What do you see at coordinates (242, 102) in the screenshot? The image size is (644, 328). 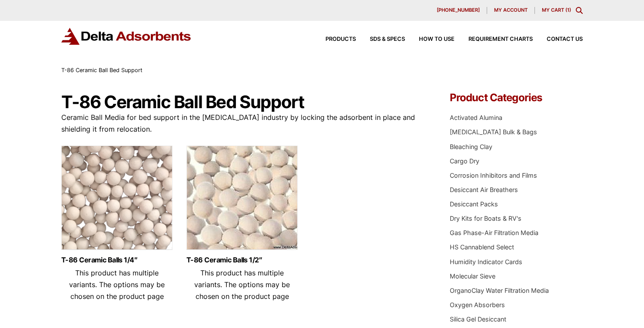 I see `h1: T-86 Ceramic Ball Bed Support` at bounding box center [242, 102].